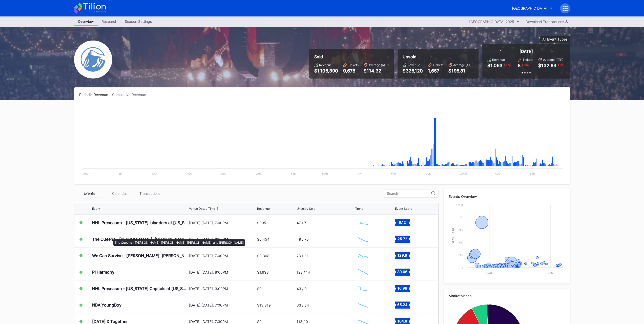 The image size is (644, 324). Describe the element at coordinates (107, 305) in the screenshot. I see `div: NBA YoungBoy` at that location.